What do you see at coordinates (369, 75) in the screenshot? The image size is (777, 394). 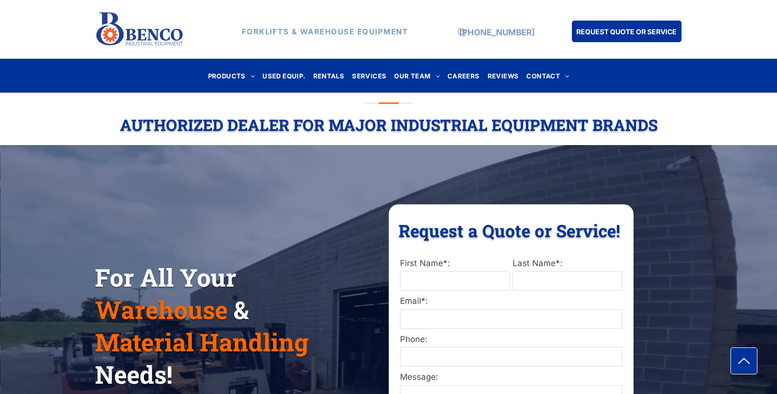 I see `a: SERVICES` at bounding box center [369, 75].